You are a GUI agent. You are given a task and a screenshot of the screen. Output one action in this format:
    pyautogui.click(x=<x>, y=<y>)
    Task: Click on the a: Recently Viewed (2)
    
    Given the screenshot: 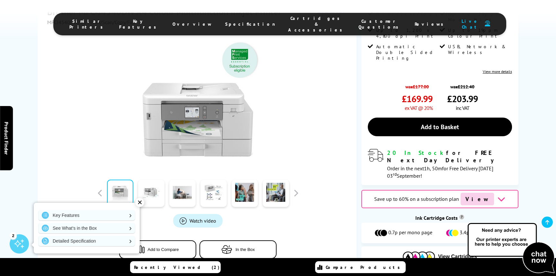 What is the action you would take?
    pyautogui.click(x=175, y=267)
    